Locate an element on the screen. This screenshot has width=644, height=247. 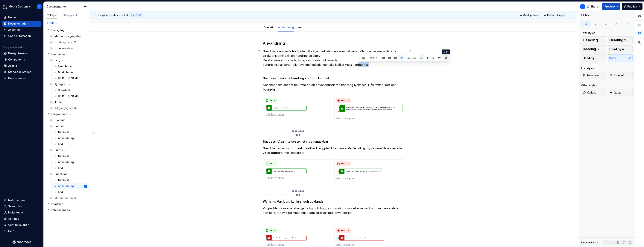
a: Översikt is located at coordinates (71, 156).